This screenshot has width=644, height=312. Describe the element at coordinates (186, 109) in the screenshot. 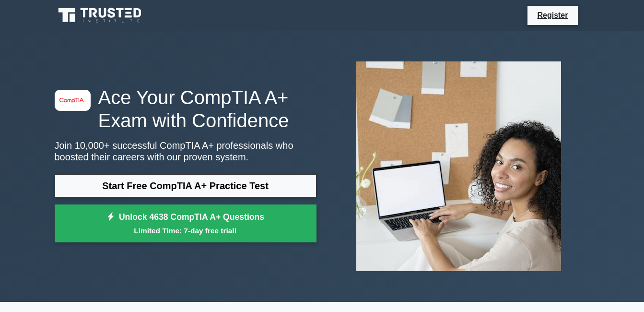

I see `h1: Ace Your CompTIA A+ Exam with Confidence` at that location.